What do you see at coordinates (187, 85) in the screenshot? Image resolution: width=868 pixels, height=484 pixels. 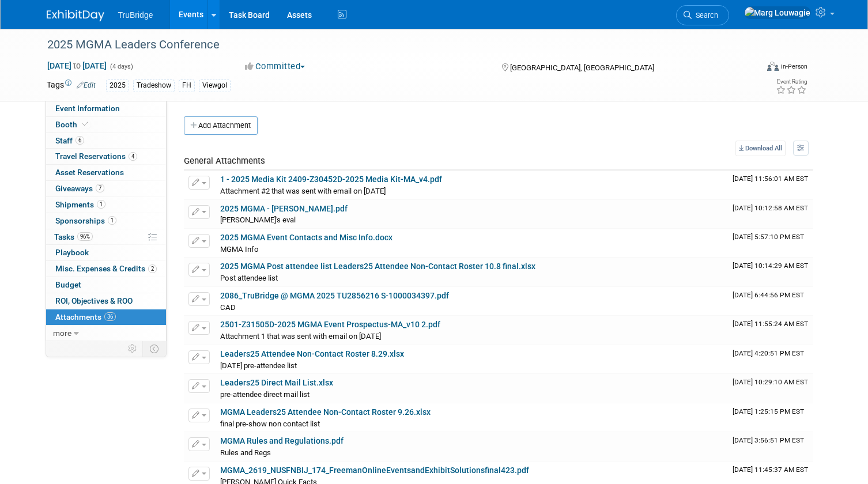 I see `div: FH` at bounding box center [187, 85].